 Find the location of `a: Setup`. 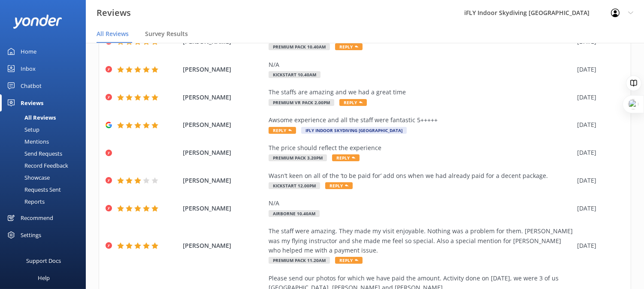

a: Setup is located at coordinates (46, 130).